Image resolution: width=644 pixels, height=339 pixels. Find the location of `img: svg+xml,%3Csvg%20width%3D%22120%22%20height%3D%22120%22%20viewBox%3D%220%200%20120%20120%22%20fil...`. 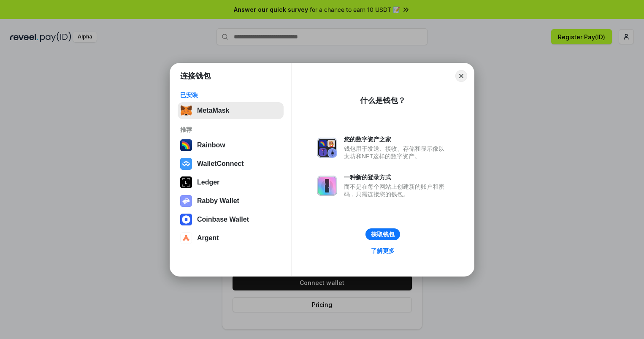

img: svg+xml,%3Csvg%20width%3D%22120%22%20height%3D%22120%22%20viewBox%3D%220%200%20120%20120%22%20fil... is located at coordinates (186, 145).